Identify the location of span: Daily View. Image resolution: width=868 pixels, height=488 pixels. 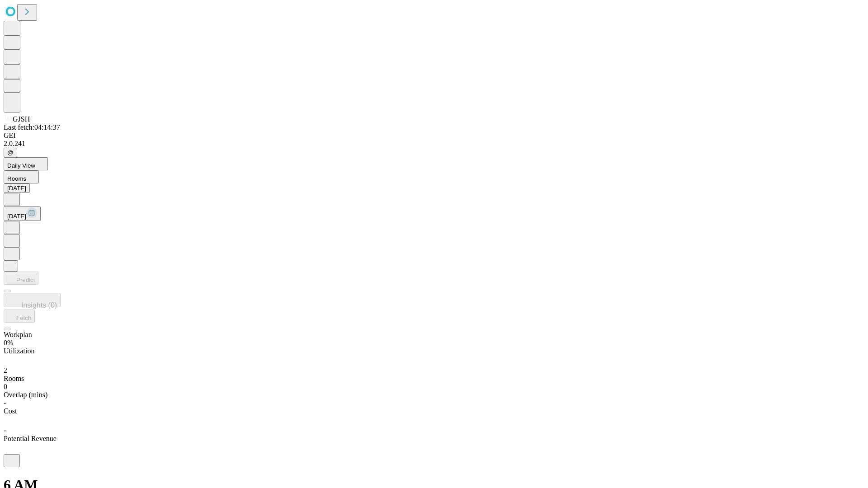
(21, 166).